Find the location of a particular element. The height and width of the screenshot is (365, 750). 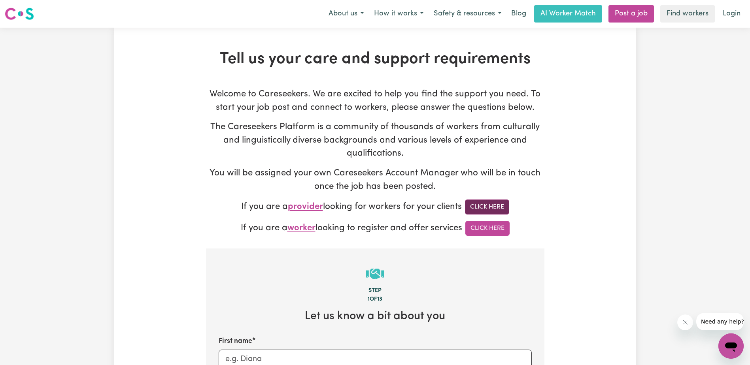

a: Blog is located at coordinates (518, 14).